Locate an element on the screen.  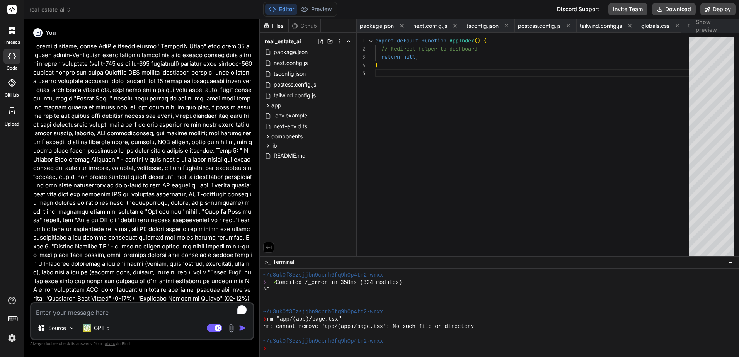
span: lib is located at coordinates (274, 146).